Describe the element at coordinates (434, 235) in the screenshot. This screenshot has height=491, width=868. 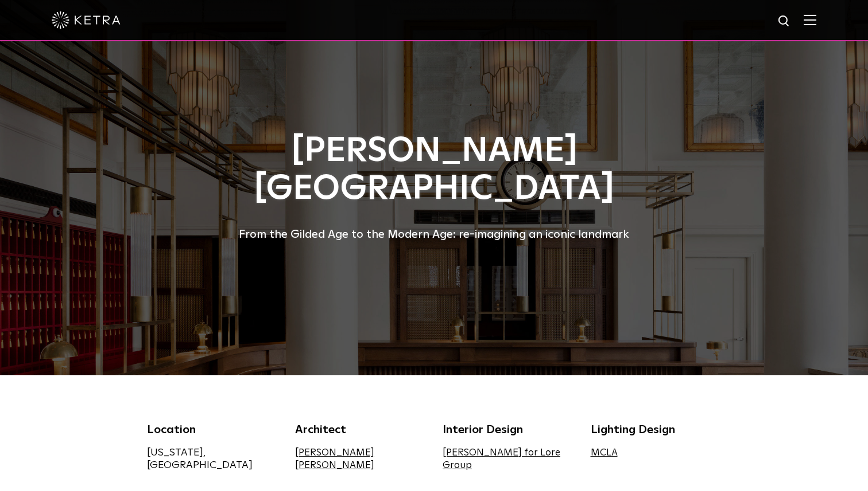
I see `div: From the Gilded Age to the Modern Age: re-imagining an iconic landmark` at that location.